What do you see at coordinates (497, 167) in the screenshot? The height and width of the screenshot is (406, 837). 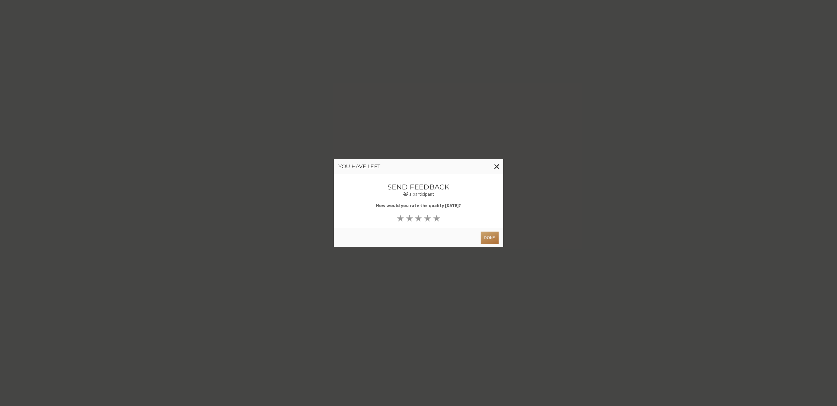 I see `button: Close modal` at bounding box center [497, 167].